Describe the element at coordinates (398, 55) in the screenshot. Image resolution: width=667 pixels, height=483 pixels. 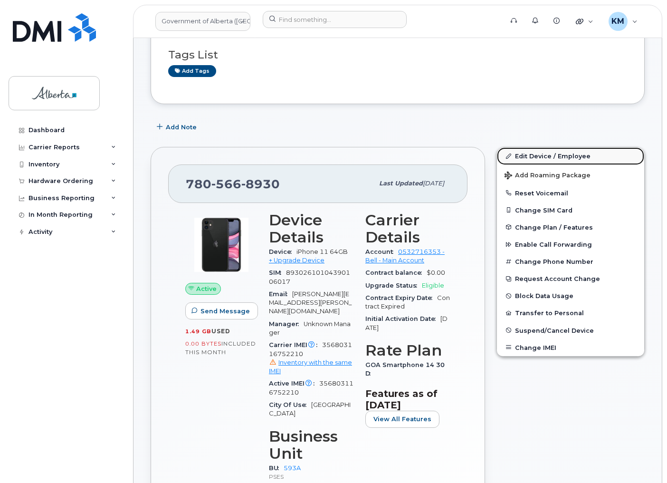
I see `h3: Tags List` at that location.